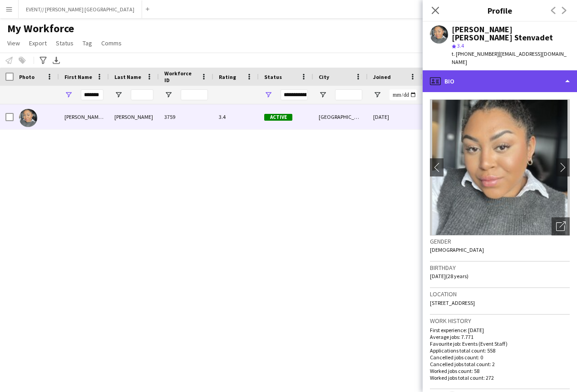 This screenshot has height=392, width=577. I want to click on input: Last Name Filter Input, so click(142, 95).